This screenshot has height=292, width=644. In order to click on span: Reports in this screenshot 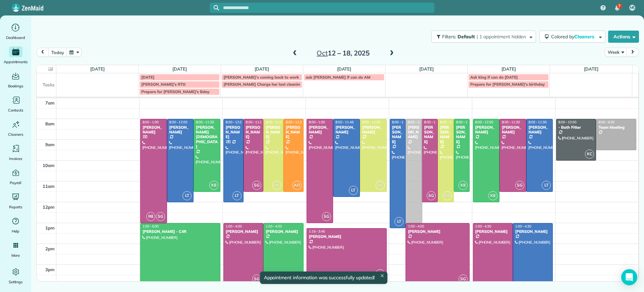, I will do `click(16, 207)`.